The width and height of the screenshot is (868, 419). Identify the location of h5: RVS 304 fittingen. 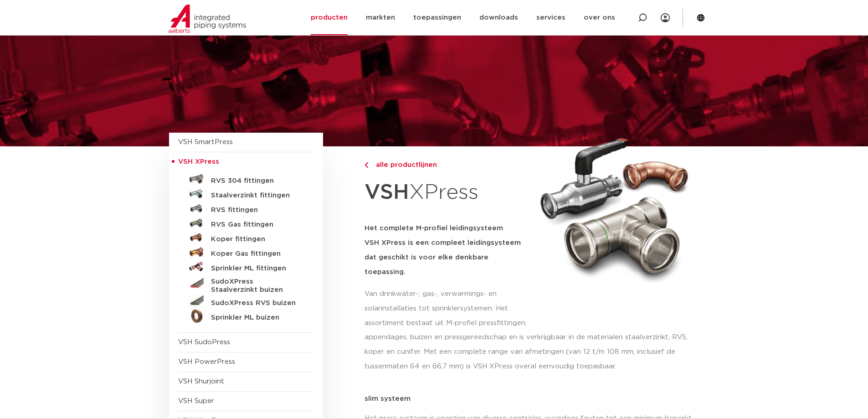
(256, 181).